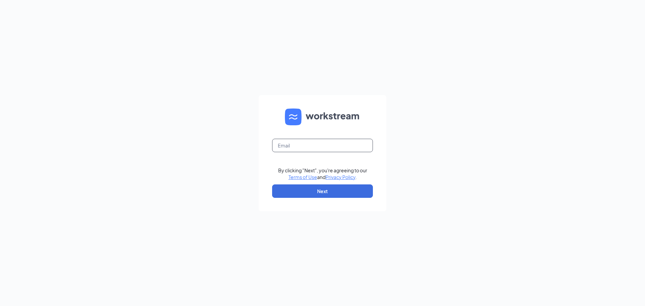  Describe the element at coordinates (322, 174) in the screenshot. I see `div: By clicking "Next", you're agreeing to our and .` at that location.